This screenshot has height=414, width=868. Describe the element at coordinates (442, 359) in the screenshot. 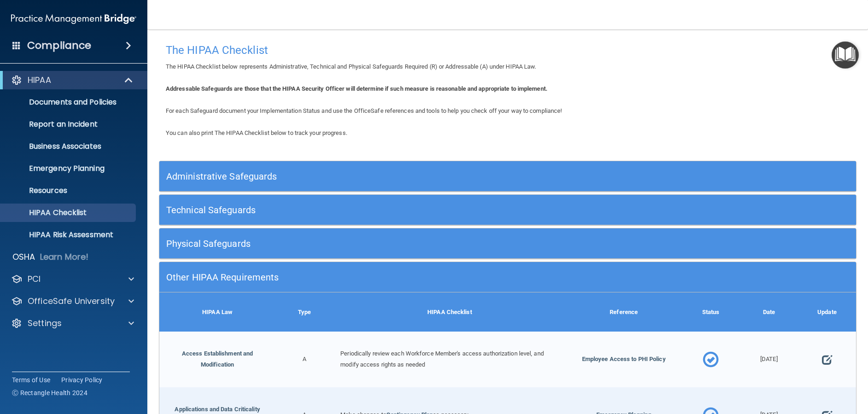

I see `span: Periodically review each Workforce Member's access authorization level, and modify access rights ...` at that location.